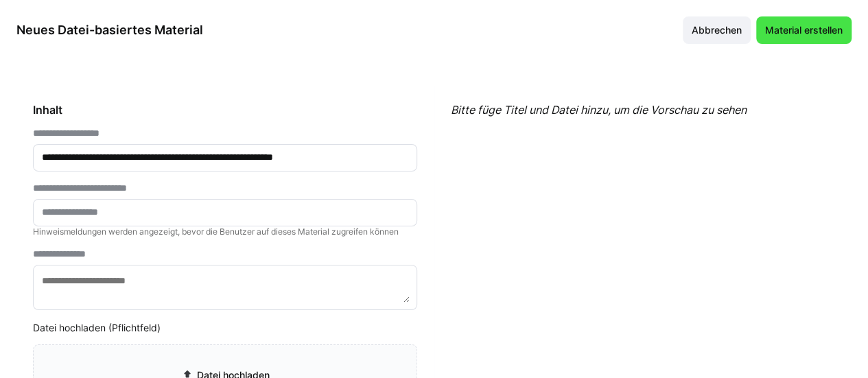 The image size is (868, 378). Describe the element at coordinates (803, 31) in the screenshot. I see `button: Material erstellen` at that location.